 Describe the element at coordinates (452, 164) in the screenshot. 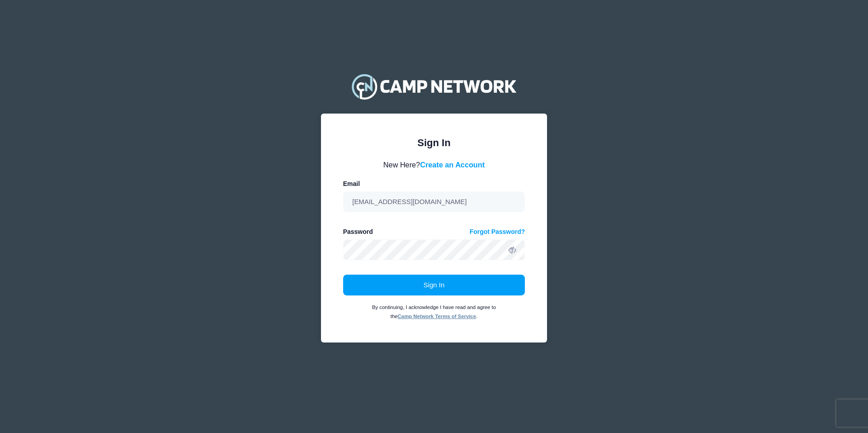

I see `a: Create an Account` at that location.